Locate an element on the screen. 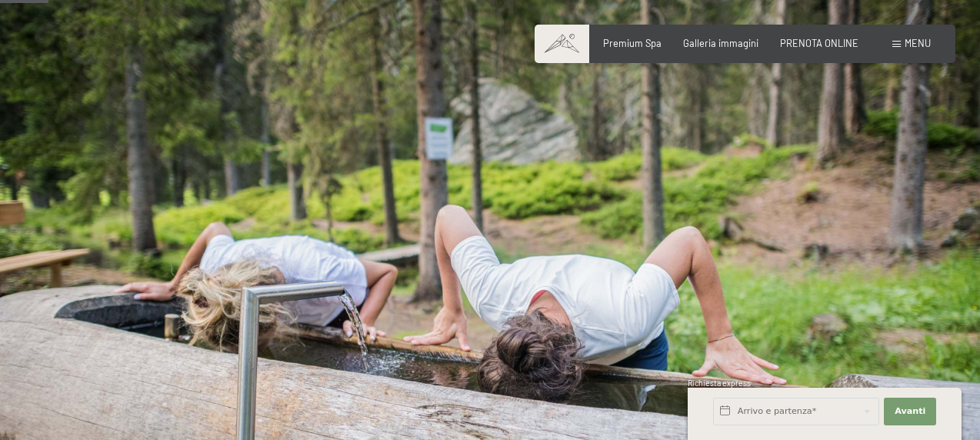 The image size is (980, 440). span: Galleria immagini is located at coordinates (721, 43).